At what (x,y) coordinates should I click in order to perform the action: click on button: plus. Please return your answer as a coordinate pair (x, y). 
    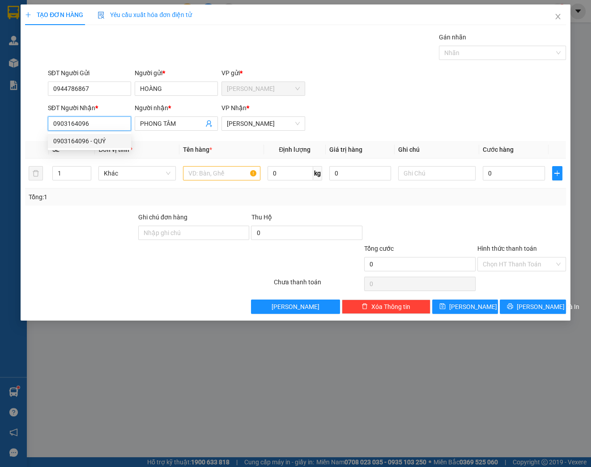
    Looking at the image, I should click on (557, 173).